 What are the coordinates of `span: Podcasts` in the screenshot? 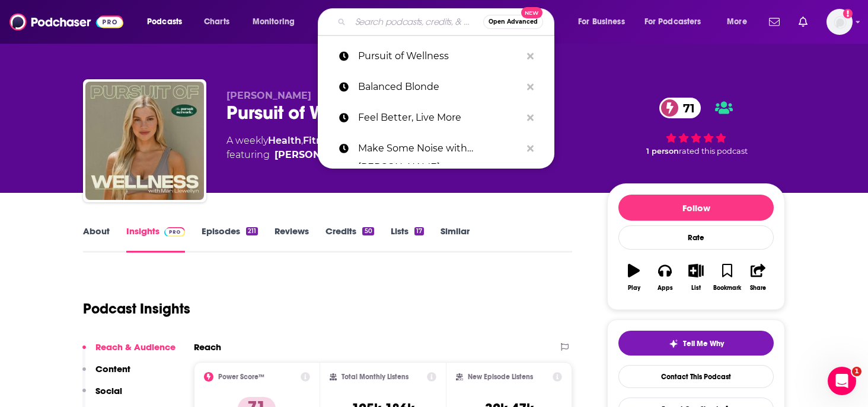 It's located at (164, 22).